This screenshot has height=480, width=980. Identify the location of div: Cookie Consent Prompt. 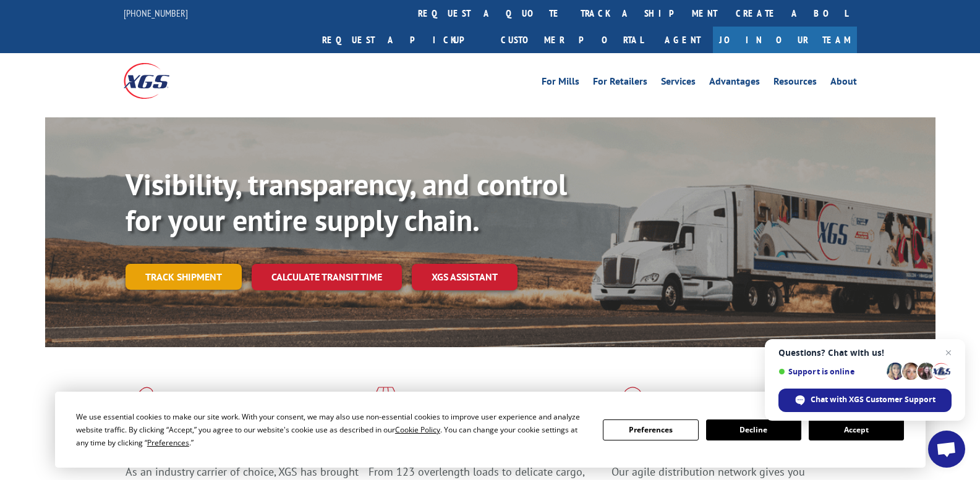
(490, 429).